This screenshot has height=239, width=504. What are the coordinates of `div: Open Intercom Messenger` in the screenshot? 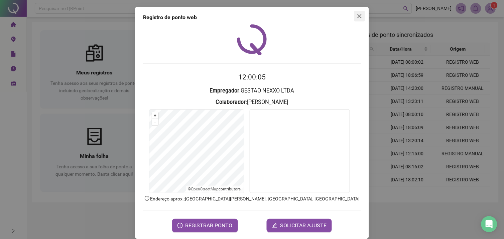 It's located at (490, 224).